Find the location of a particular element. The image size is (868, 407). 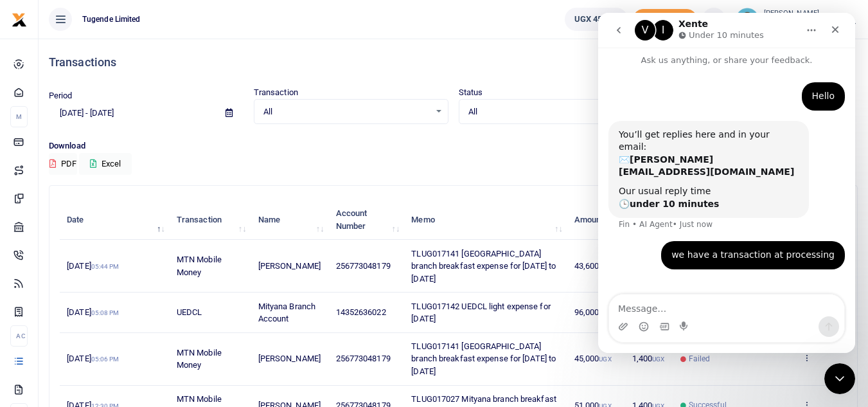

th: Name: activate to sort column ascending is located at coordinates (290, 220).